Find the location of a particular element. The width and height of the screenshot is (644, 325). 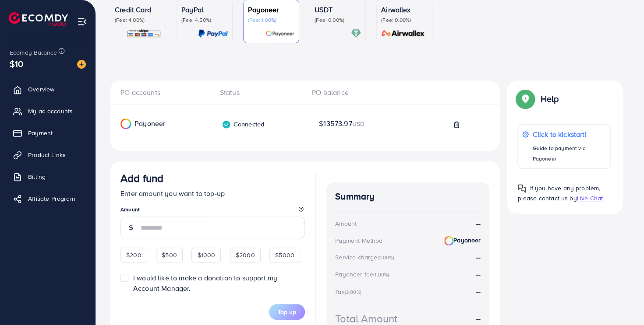

div: Service charge is located at coordinates (365, 257).